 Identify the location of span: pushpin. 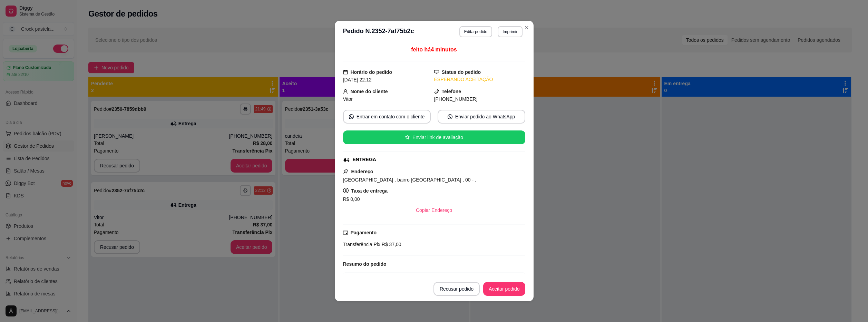
(346, 171).